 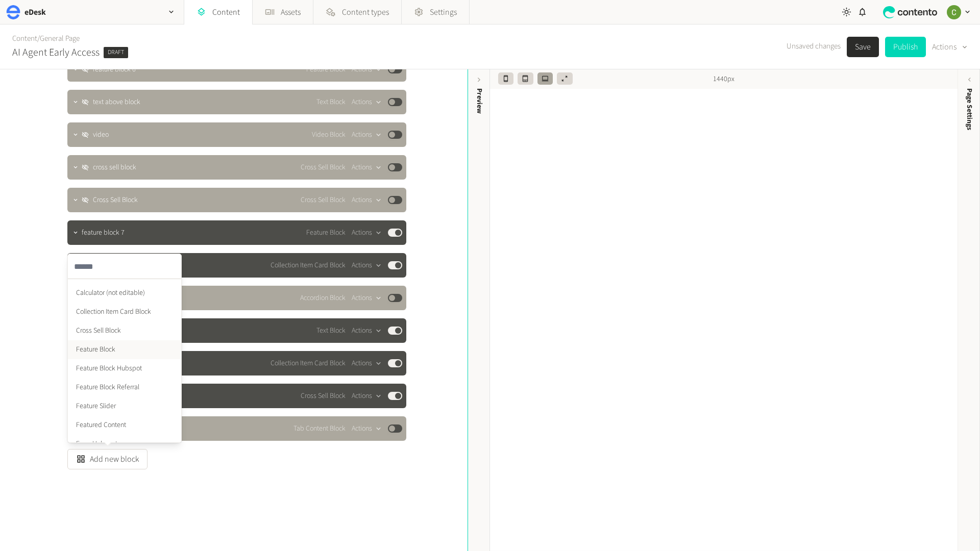 What do you see at coordinates (101, 134) in the screenshot?
I see `span: video` at bounding box center [101, 134].